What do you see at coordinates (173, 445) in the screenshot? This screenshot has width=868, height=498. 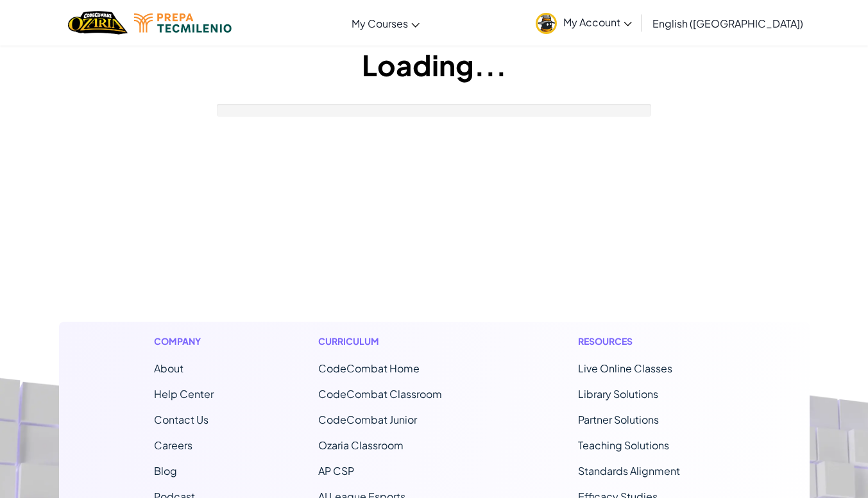 I see `a: Careers` at bounding box center [173, 445].